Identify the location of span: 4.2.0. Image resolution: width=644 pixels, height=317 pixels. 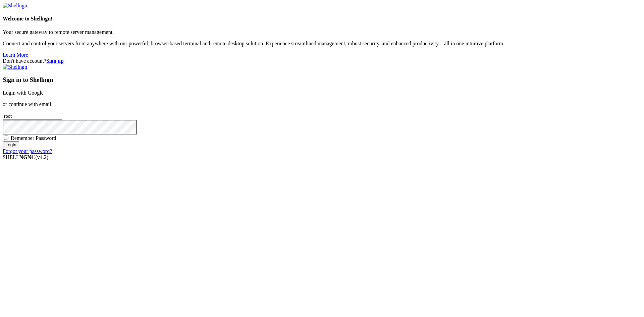
(42, 157).